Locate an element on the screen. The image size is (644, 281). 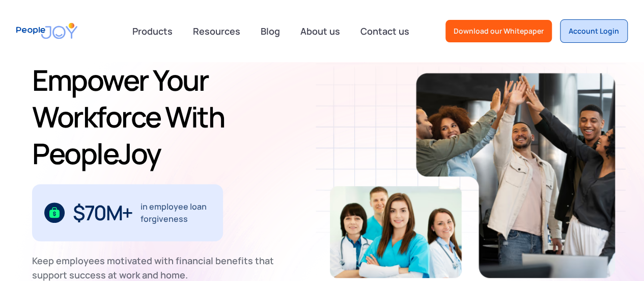
a: Contact us is located at coordinates (385, 31).